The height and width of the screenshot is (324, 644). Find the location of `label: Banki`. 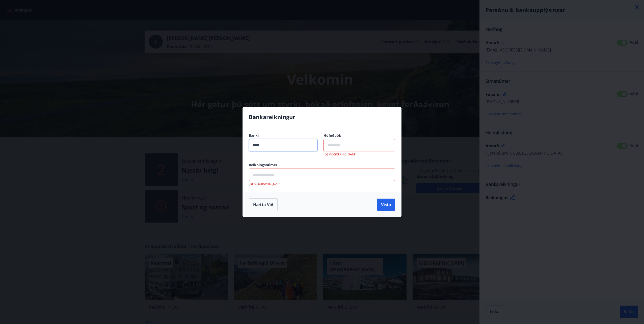

label: Banki is located at coordinates (284, 136).